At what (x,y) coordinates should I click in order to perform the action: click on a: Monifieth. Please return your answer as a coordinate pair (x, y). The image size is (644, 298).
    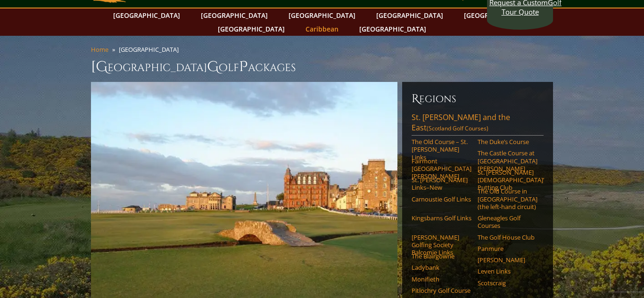
    Looking at the image, I should click on (441, 279).